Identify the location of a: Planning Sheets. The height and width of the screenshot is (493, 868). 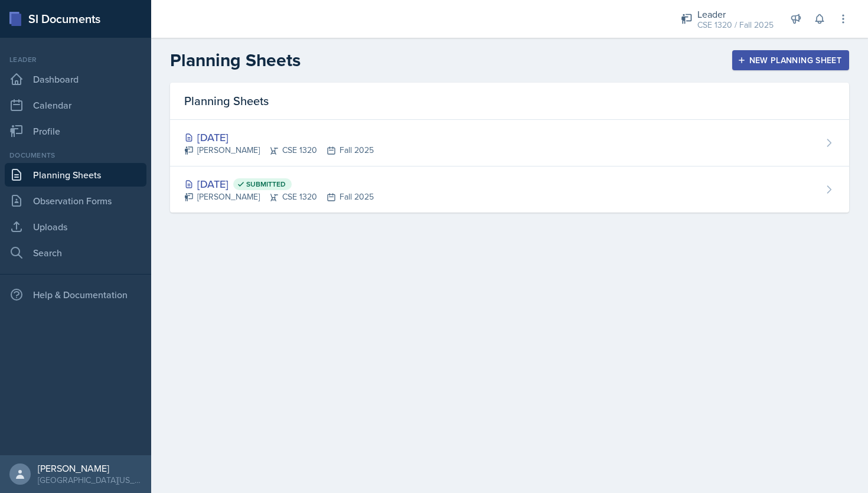
(76, 175).